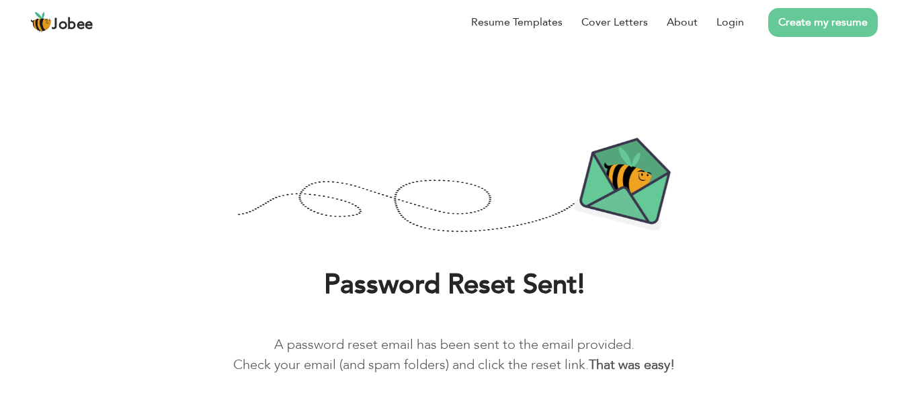  I want to click on a: Login, so click(730, 22).